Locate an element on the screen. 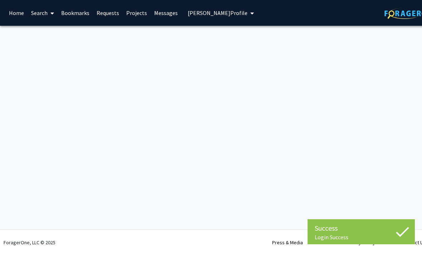 The height and width of the screenshot is (255, 422). a: Bookmarks is located at coordinates (75, 13).